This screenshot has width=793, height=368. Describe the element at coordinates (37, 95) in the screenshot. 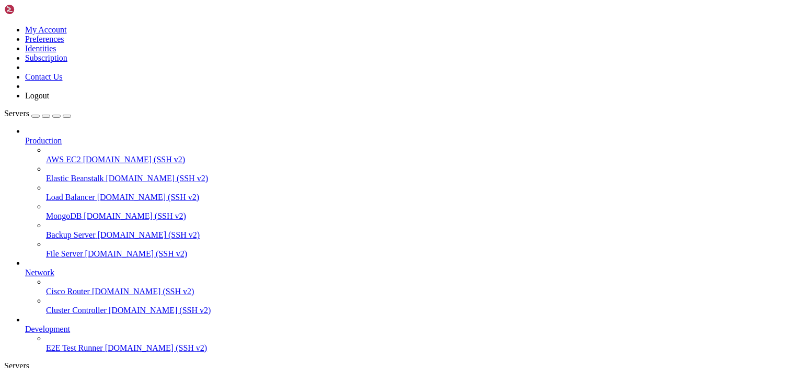

I see `a: Logout` at that location.